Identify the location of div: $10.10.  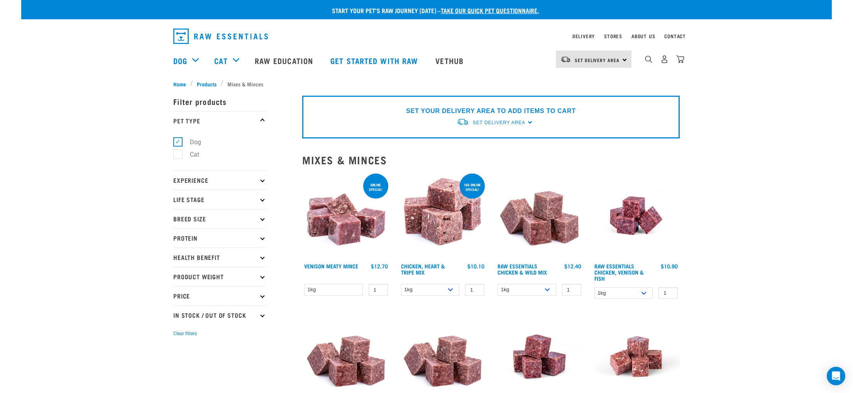
(476, 266).